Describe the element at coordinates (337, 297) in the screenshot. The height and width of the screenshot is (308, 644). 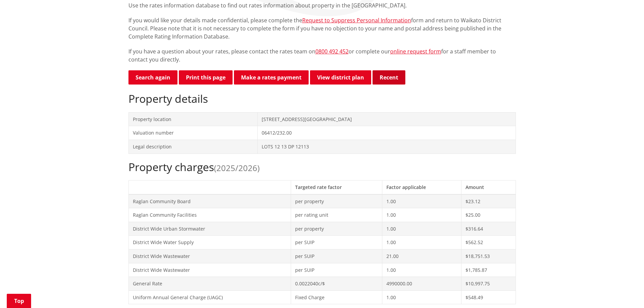
I see `td: Fixed Charge` at that location.